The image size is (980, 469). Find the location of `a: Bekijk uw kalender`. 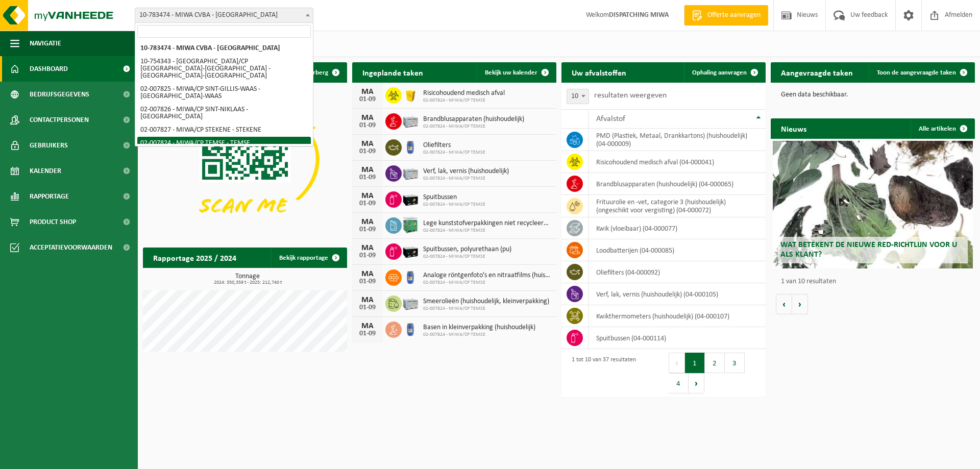

a: Bekijk uw kalender is located at coordinates (516, 72).